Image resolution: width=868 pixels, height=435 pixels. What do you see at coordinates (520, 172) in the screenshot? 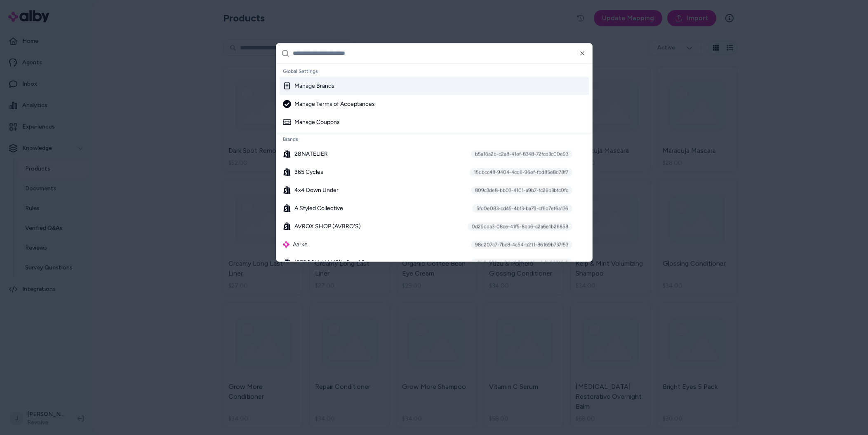
I see `div: 15dbcc48-9404-4cd6-96ef-fbd85e8d78f7` at bounding box center [520, 172].